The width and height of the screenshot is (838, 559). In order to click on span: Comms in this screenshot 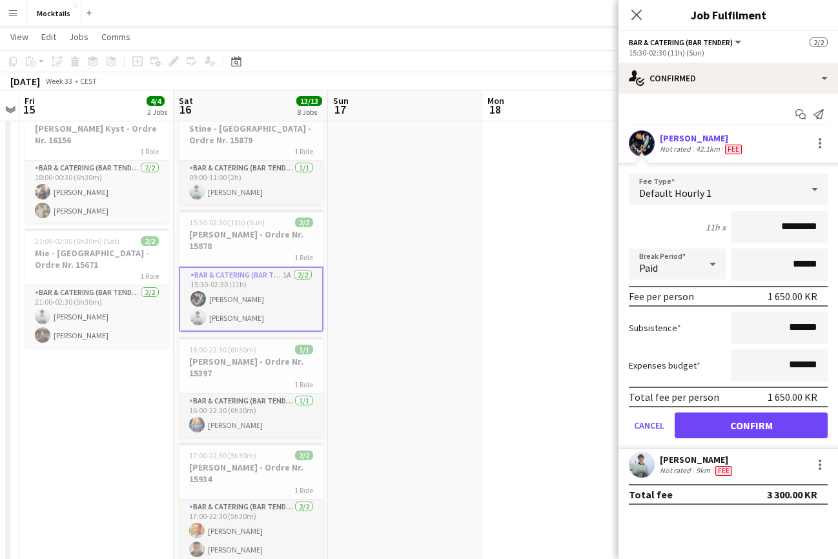, I will do `click(116, 37)`.